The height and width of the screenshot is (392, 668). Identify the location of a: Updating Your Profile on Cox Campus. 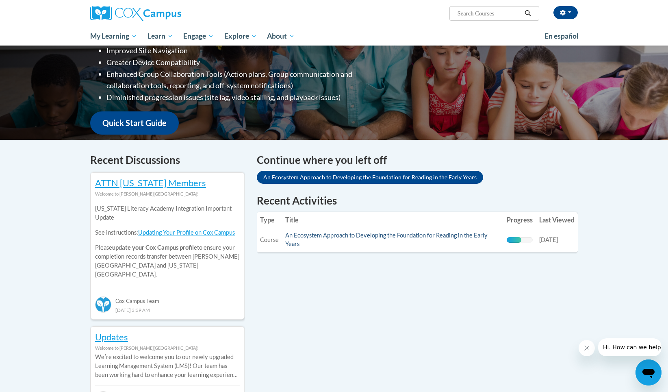
(186, 232).